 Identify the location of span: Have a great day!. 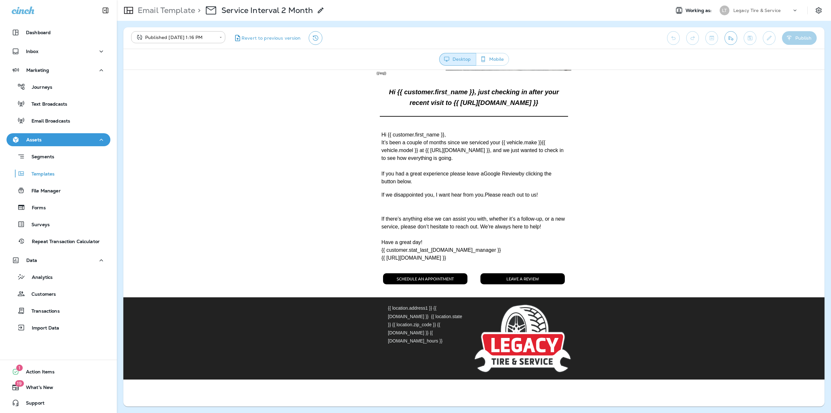
(279, 172).